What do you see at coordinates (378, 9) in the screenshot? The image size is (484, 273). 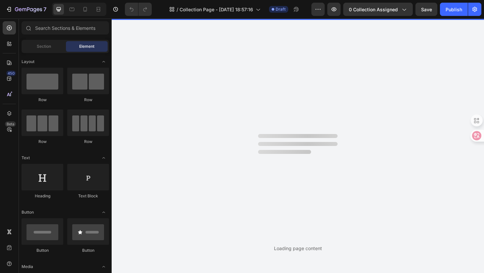 I see `button: 0 collection assigned` at bounding box center [378, 9].